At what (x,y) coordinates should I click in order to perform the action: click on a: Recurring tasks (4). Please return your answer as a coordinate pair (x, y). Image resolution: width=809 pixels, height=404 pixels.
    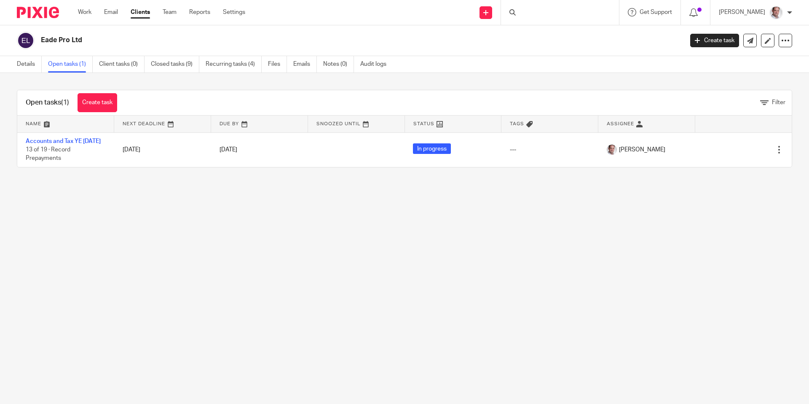
    Looking at the image, I should click on (233, 64).